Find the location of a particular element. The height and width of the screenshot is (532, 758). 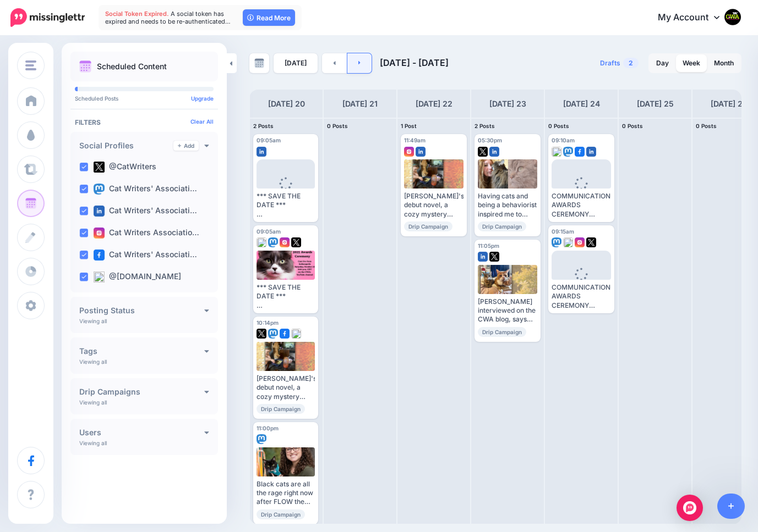

span: 11:49am is located at coordinates (414, 140).